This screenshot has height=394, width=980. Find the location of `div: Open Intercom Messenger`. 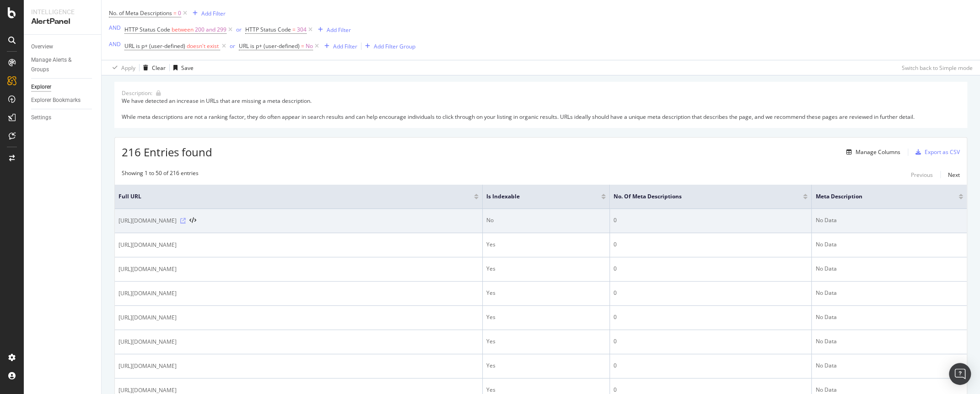

div: Open Intercom Messenger is located at coordinates (960, 374).